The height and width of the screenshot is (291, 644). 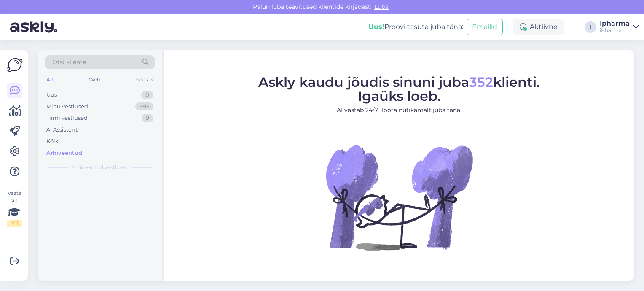 What do you see at coordinates (485, 27) in the screenshot?
I see `button: Emailid` at bounding box center [485, 27].